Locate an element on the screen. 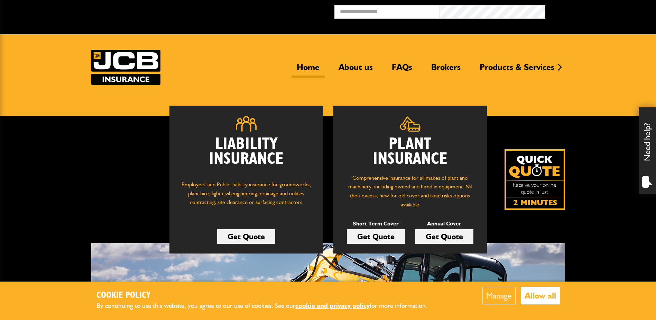 Image resolution: width=656 pixels, height=320 pixels. a: cookie and privacy policy is located at coordinates (333, 305).